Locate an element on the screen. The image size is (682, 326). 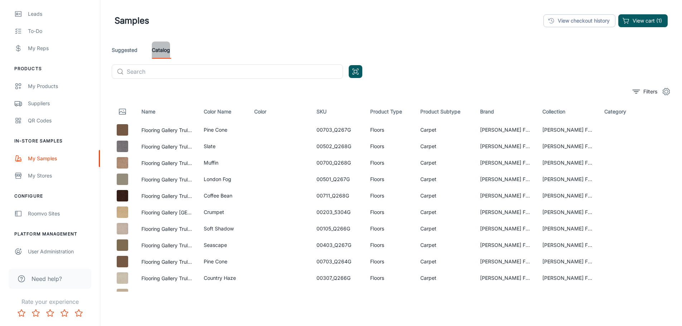
th: Color Name is located at coordinates (223, 112).